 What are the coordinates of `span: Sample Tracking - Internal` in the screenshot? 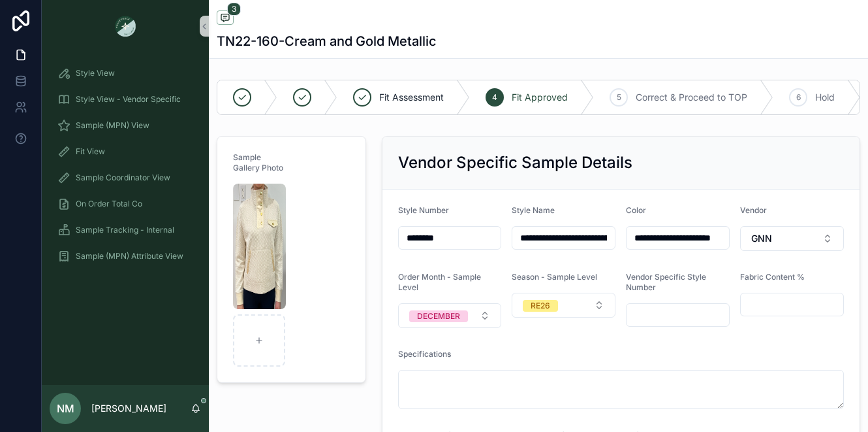 It's located at (125, 230).